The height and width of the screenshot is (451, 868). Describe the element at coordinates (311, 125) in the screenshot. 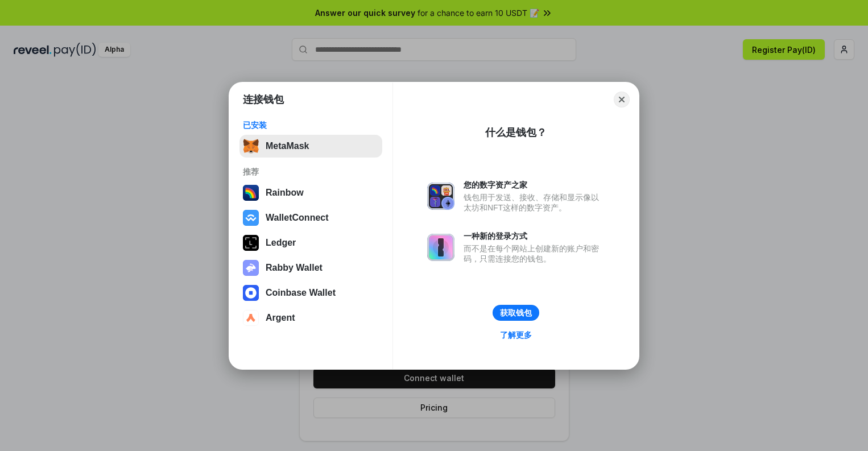

I see `div: 已安装` at that location.